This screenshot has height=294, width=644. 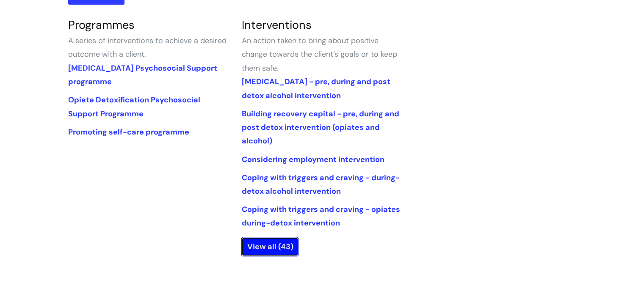 I want to click on a: Building recovery capital - pre, during and post detox intervention (opiates and alcohol), so click(x=320, y=127).